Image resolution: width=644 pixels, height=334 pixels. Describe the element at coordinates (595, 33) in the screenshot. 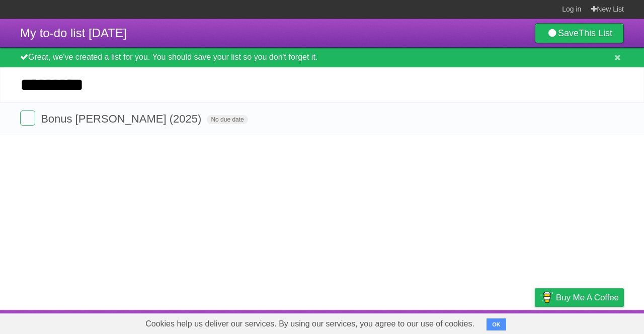

I see `b: This List` at that location.